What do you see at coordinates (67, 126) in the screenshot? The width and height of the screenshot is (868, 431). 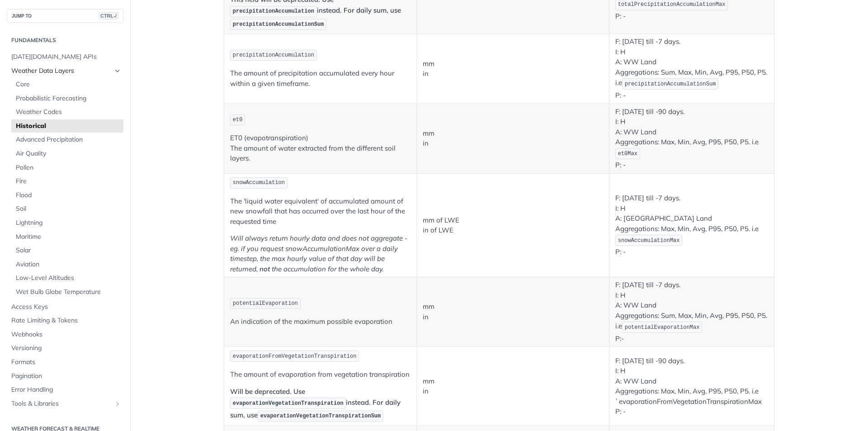 I see `a: Historical` at bounding box center [67, 126].